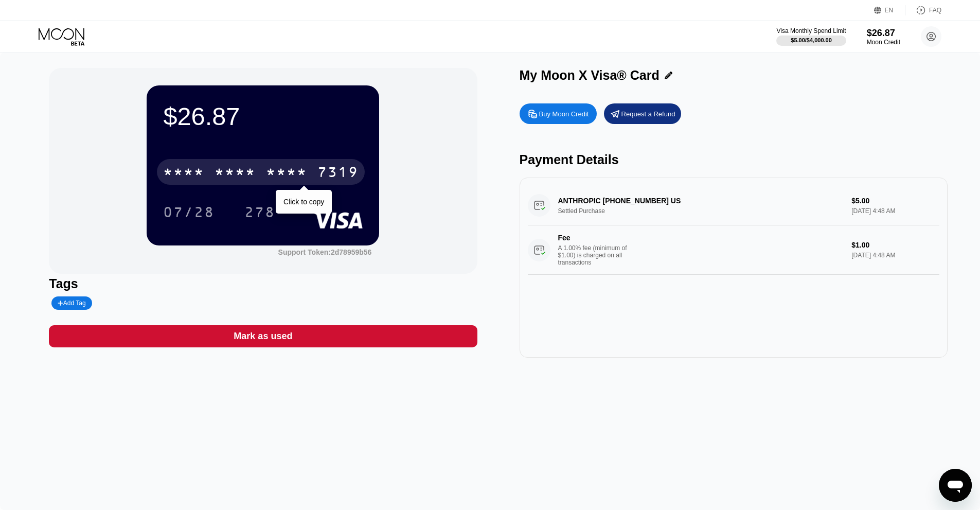 This screenshot has width=980, height=510. Describe the element at coordinates (263, 284) in the screenshot. I see `div: Tags` at that location.